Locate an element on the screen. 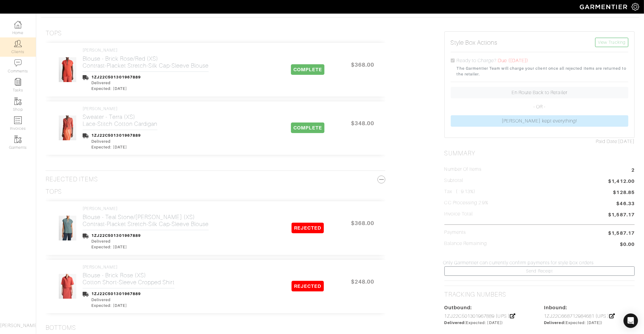 The width and height of the screenshot is (644, 334). img: aEetKrUScrM3qWp3ZsWAPfXi is located at coordinates (67, 128).